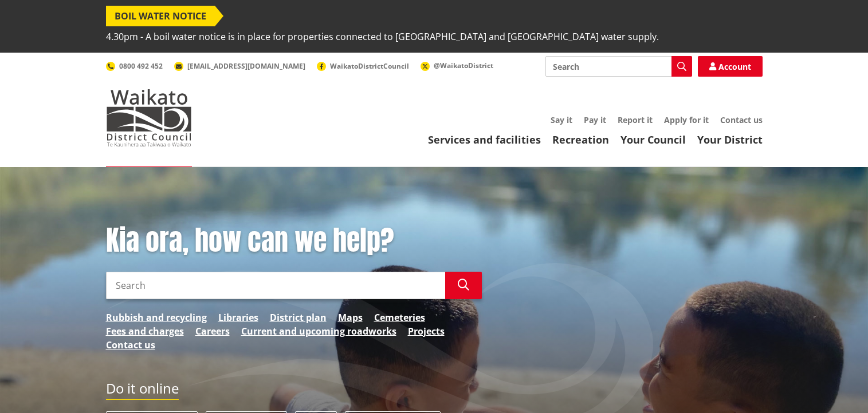  Describe the element at coordinates (298, 318) in the screenshot. I see `a: District plan` at that location.